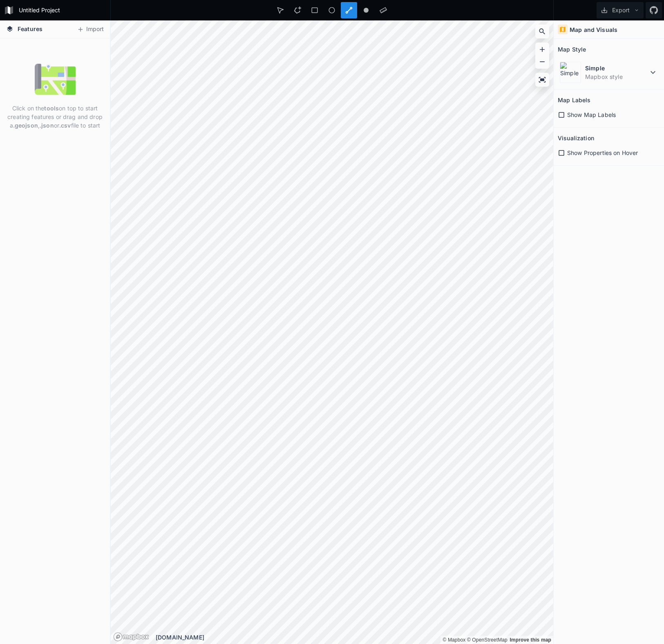 Image resolution: width=664 pixels, height=644 pixels. What do you see at coordinates (487, 640) in the screenshot?
I see `a: OpenStreetMap` at bounding box center [487, 640].